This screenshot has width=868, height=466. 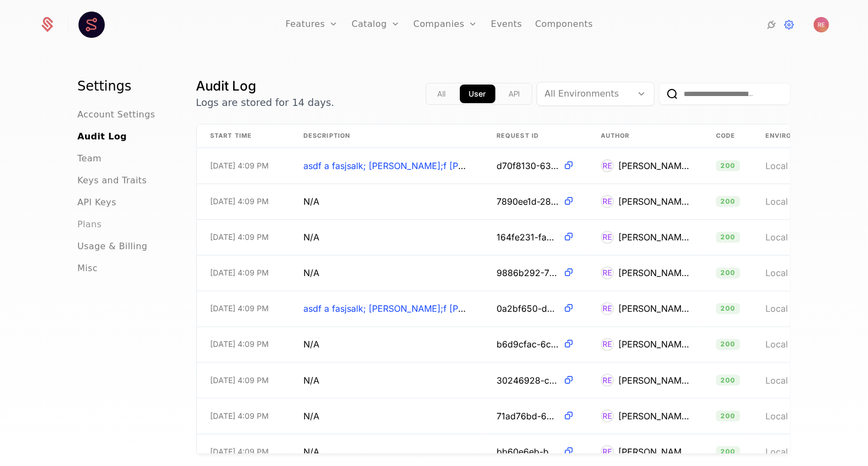 What do you see at coordinates (96, 202) in the screenshot?
I see `span: API Keys` at bounding box center [96, 202].